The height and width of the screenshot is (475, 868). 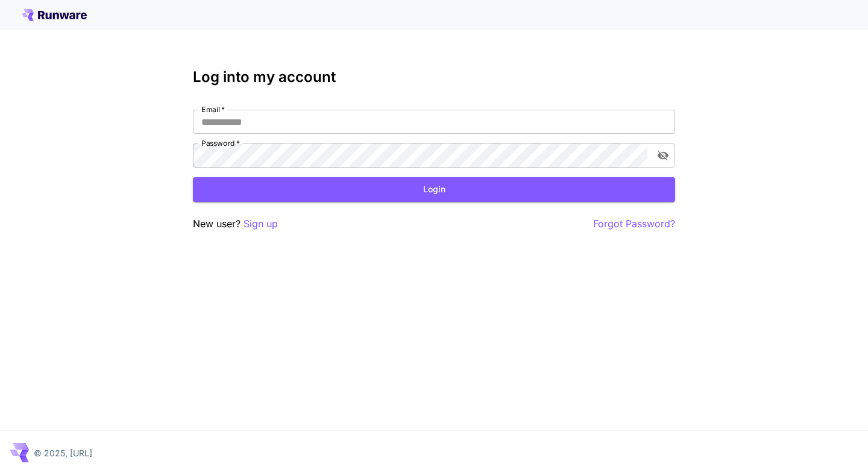 What do you see at coordinates (634, 224) in the screenshot?
I see `p: Forgot Password?` at bounding box center [634, 224].